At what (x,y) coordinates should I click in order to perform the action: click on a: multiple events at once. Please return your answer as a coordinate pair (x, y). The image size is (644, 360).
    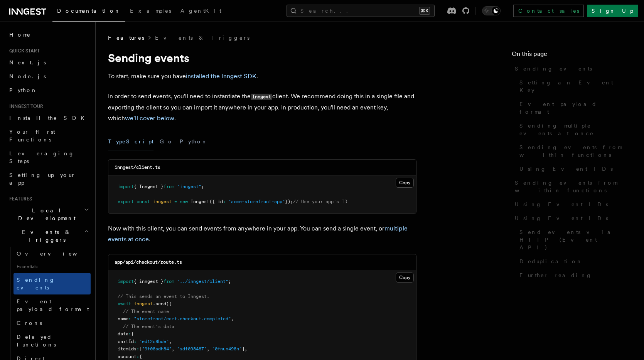
    Looking at the image, I should click on (258, 234).